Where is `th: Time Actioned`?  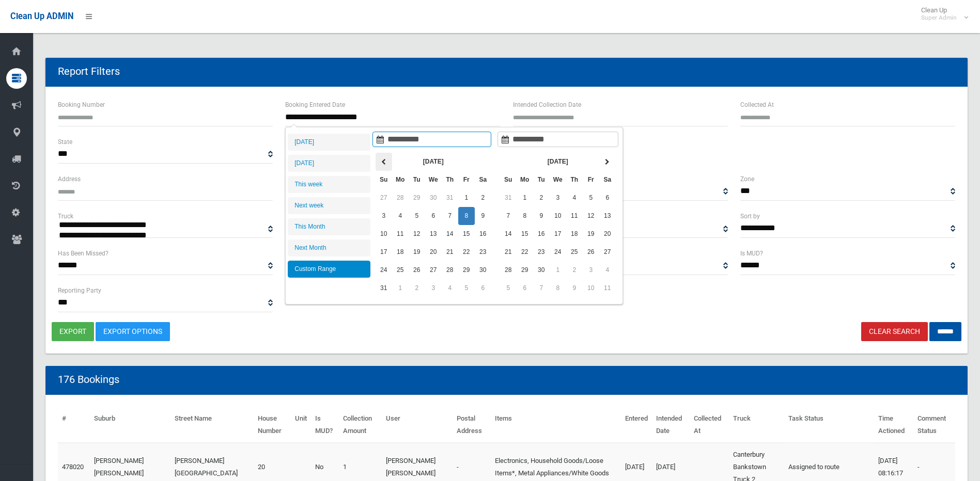 th: Time Actioned is located at coordinates (893, 425).